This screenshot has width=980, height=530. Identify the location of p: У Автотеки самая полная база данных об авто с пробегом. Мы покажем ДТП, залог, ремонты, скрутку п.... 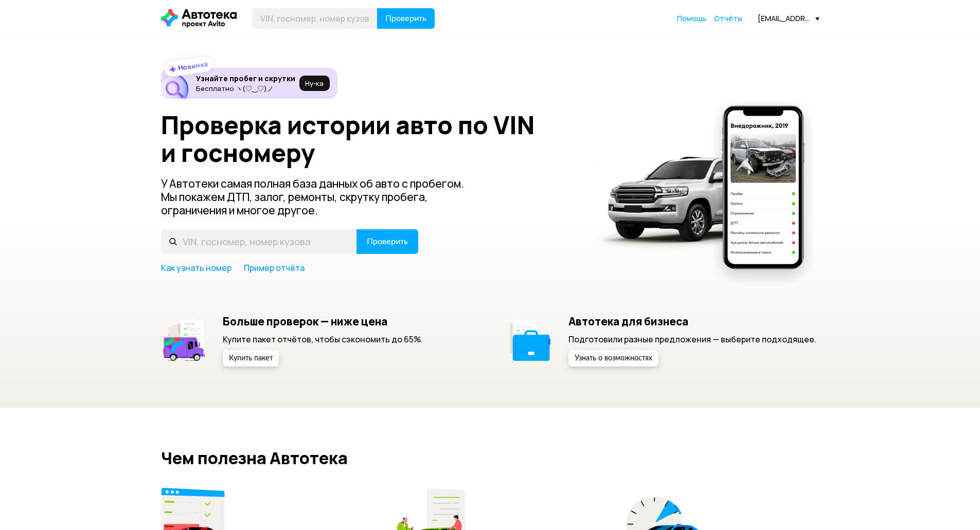
(321, 197).